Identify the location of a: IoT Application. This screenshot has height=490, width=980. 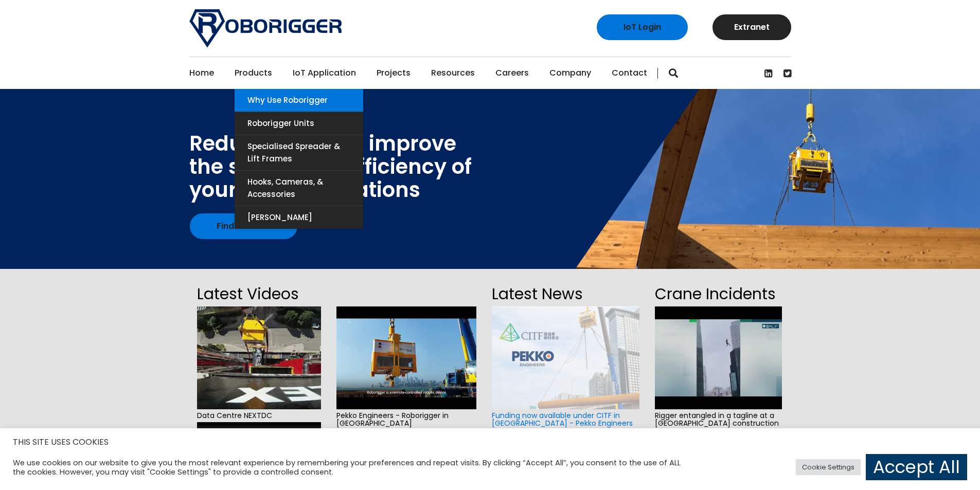
(324, 73).